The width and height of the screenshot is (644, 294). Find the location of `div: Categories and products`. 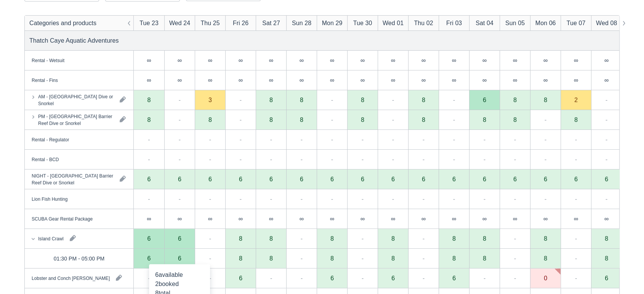

div: Categories and products is located at coordinates (63, 23).